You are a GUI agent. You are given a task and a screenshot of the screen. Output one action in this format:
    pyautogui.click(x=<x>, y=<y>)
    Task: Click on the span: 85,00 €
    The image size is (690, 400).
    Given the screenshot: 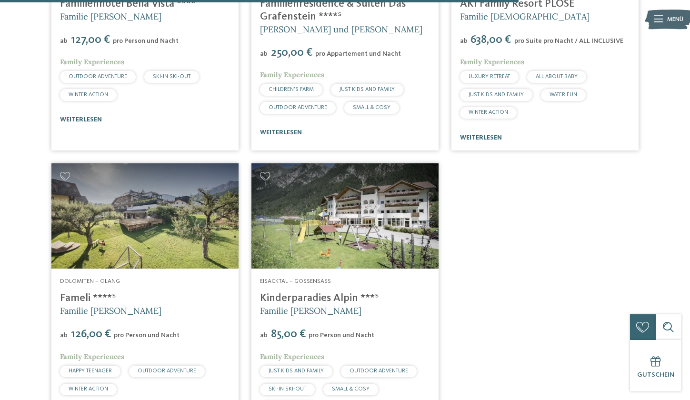 What is the action you would take?
    pyautogui.click(x=288, y=334)
    